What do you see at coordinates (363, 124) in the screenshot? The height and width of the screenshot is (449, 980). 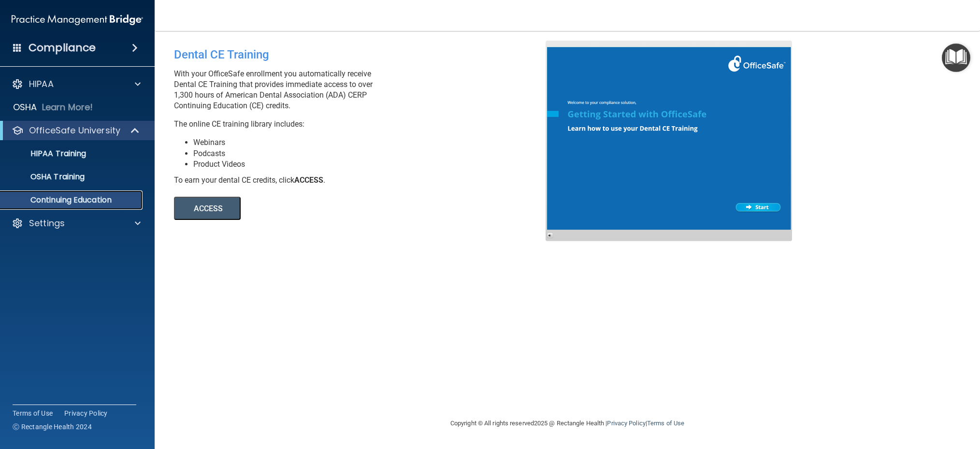 I see `p: The online CE training library includes:` at bounding box center [363, 124].